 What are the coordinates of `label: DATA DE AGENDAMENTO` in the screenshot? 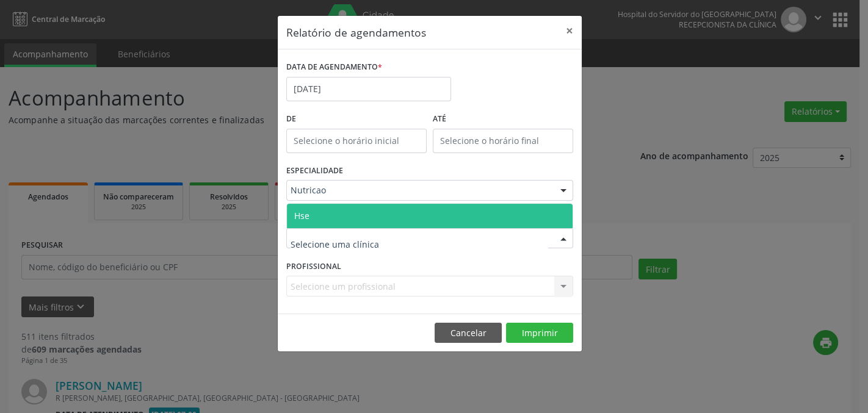 It's located at (334, 67).